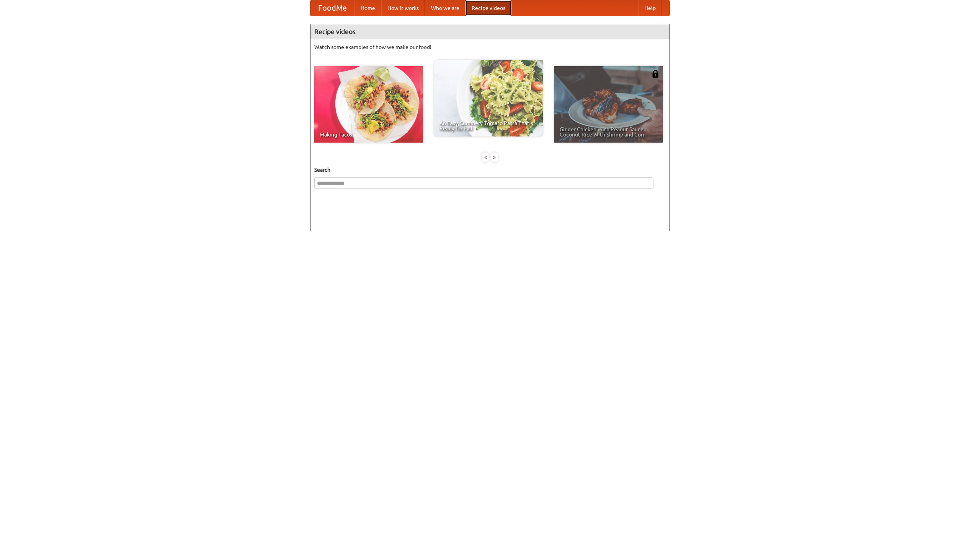  I want to click on span: An Easy, Summery Tomato Pasta That's Ready for Fall, so click(488, 126).